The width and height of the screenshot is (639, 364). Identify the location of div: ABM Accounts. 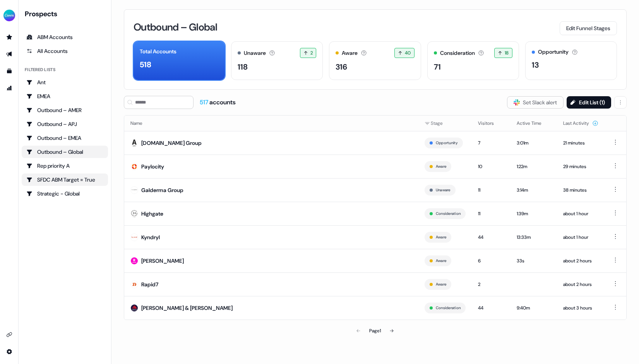
(64, 37).